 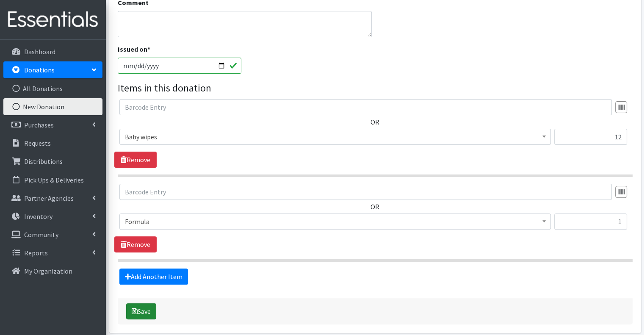 What do you see at coordinates (40, 52) in the screenshot?
I see `p: Dashboard` at bounding box center [40, 52].